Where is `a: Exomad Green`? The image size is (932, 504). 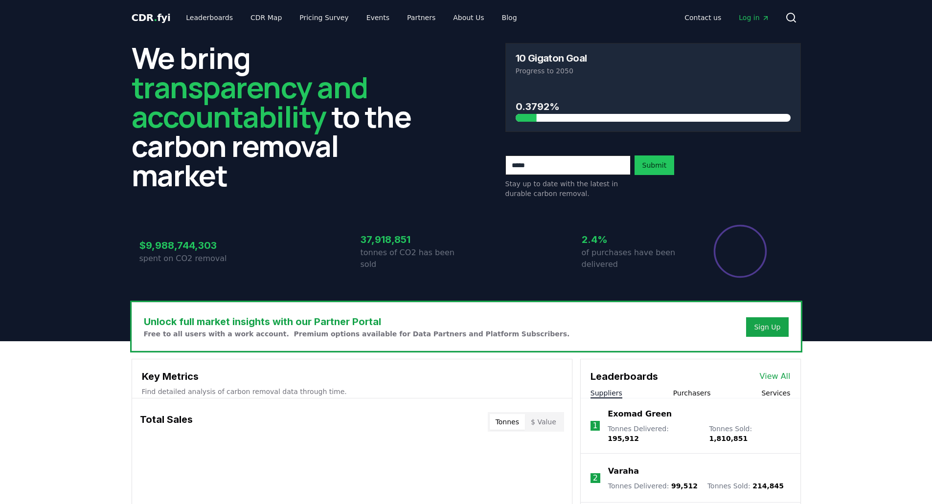 a: Exomad Green is located at coordinates (639, 414).